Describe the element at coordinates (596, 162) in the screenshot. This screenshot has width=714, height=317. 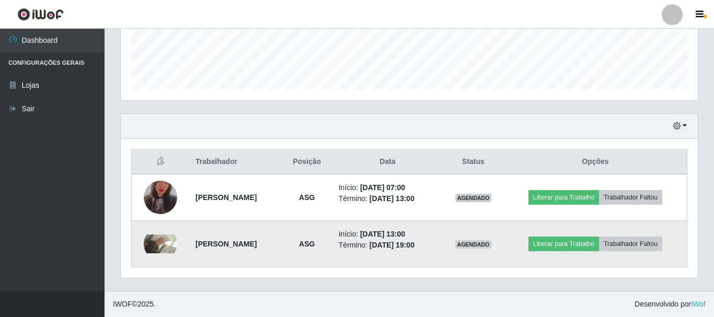
I see `th: Opções` at that location.